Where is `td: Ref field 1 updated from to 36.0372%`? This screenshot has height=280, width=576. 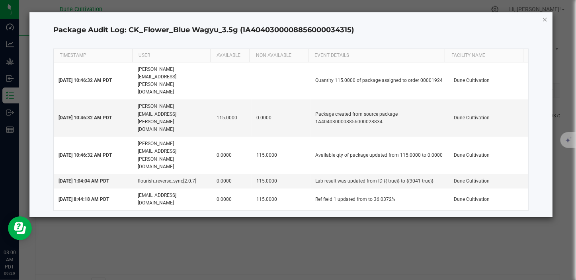 td: Ref field 1 updated from to 36.0372% is located at coordinates (380, 199).